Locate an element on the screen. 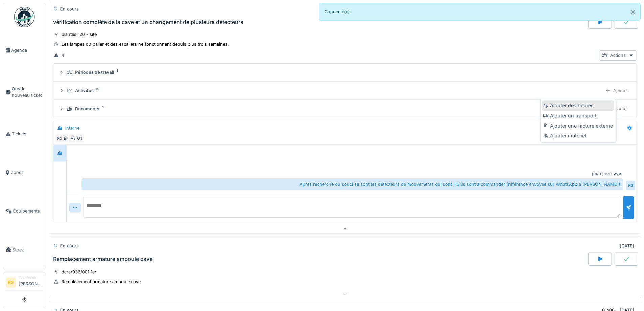  div: OT is located at coordinates (80, 138).